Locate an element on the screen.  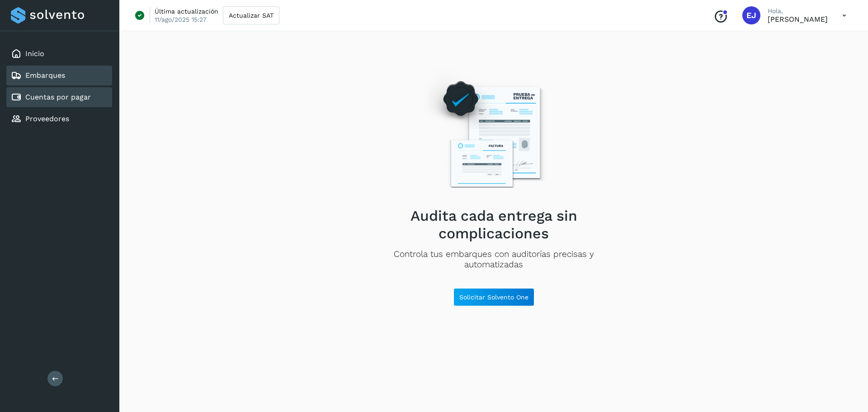
p: Hola, is located at coordinates (797, 11).